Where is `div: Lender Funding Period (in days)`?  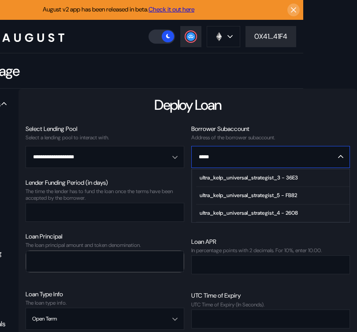 div: Lender Funding Period (in days) is located at coordinates (105, 183).